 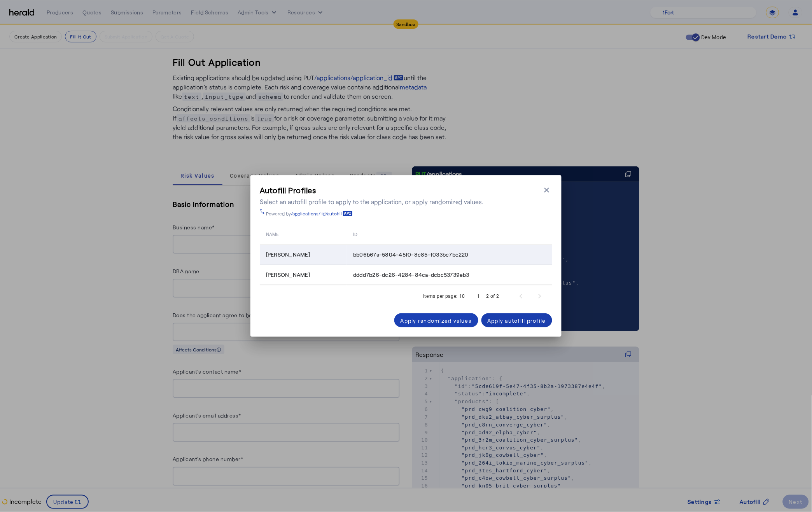 I want to click on span: name, so click(x=273, y=233).